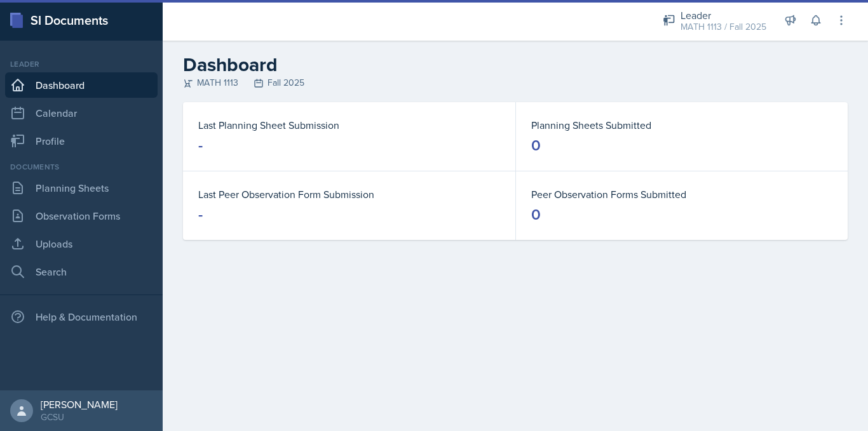 Image resolution: width=868 pixels, height=431 pixels. I want to click on a: Dashboard, so click(82, 85).